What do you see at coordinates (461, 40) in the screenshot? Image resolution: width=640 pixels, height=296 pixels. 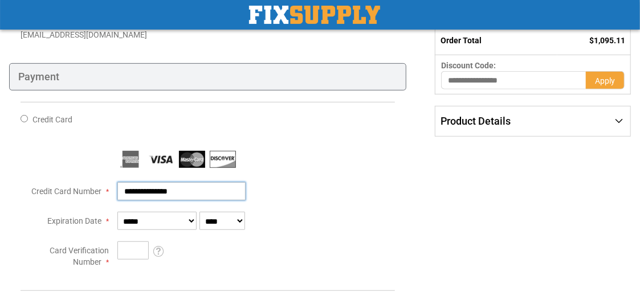 I see `strong: Order Total` at bounding box center [461, 40].